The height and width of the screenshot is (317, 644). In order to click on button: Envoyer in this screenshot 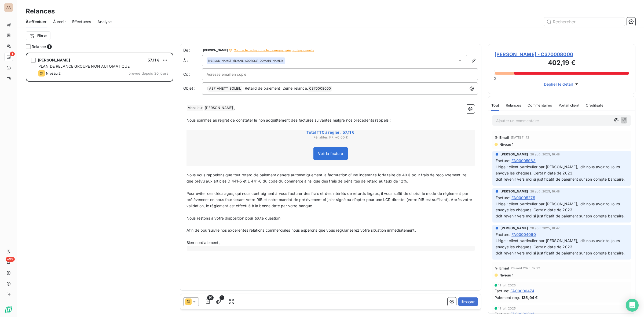, I will do `click(468, 302)`.